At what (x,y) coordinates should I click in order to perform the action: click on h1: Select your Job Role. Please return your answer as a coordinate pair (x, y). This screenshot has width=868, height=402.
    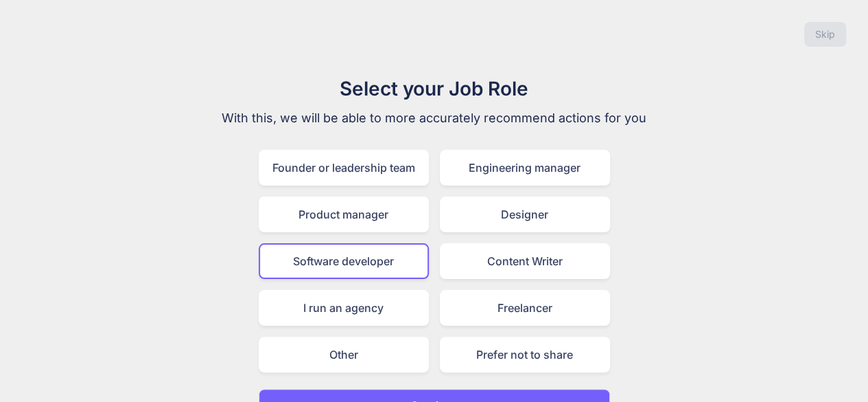
    Looking at the image, I should click on (435, 89).